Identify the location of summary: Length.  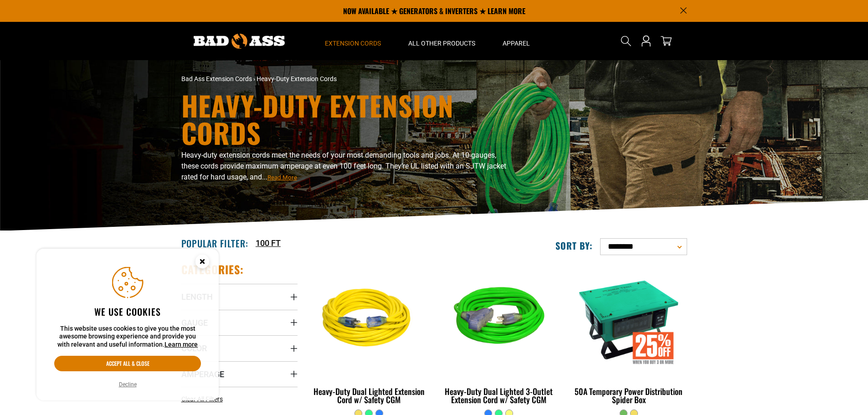
(239, 296).